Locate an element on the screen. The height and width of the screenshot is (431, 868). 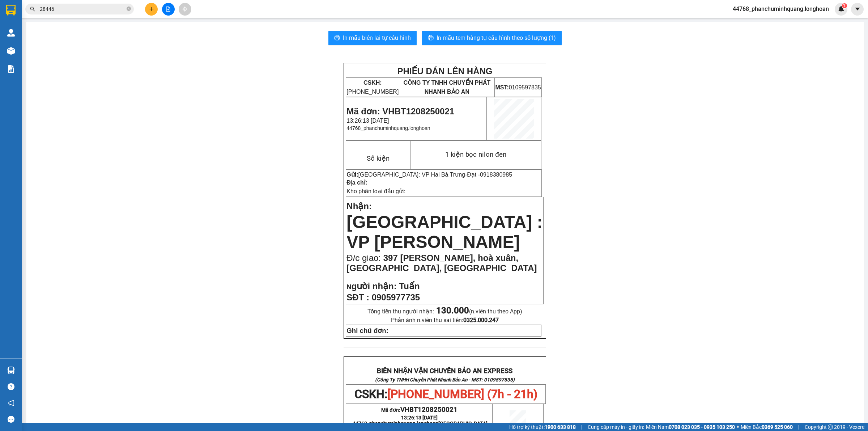
span: Miền Nam is located at coordinates (691, 427).